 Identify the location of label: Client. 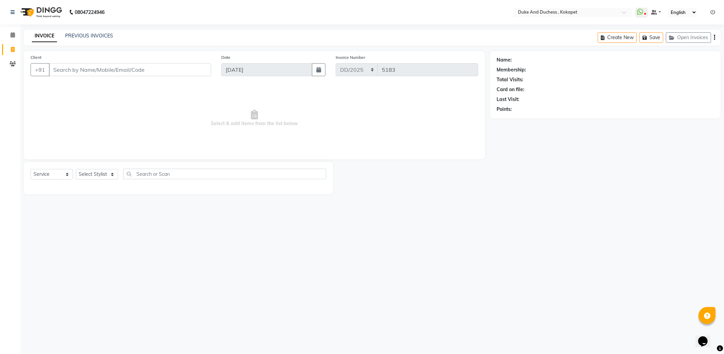
(36, 57).